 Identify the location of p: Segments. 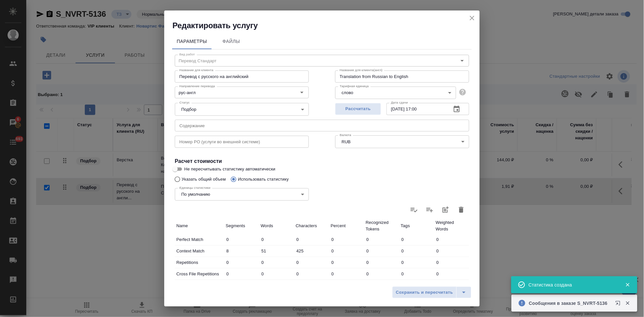
(241, 226).